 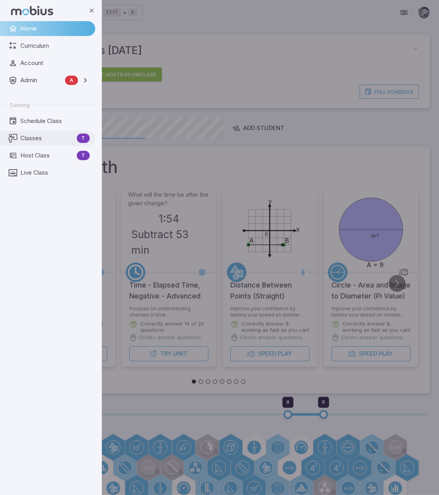 I want to click on span: A, so click(x=71, y=80).